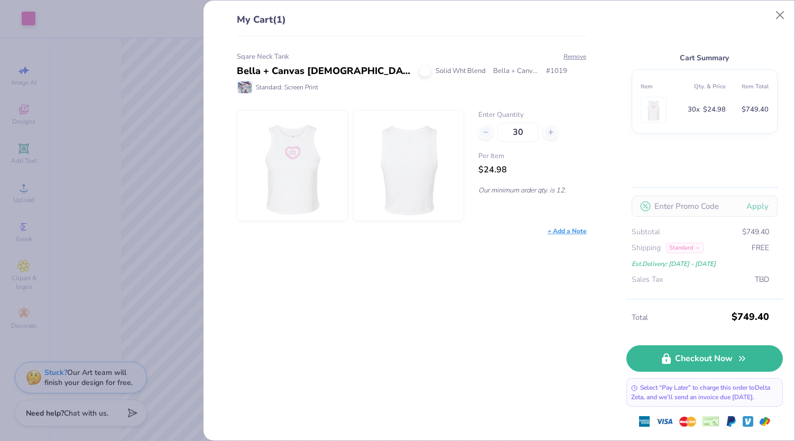 The width and height of the screenshot is (795, 441). What do you see at coordinates (516, 71) in the screenshot?
I see `span: Bella + Canvas` at bounding box center [516, 71].